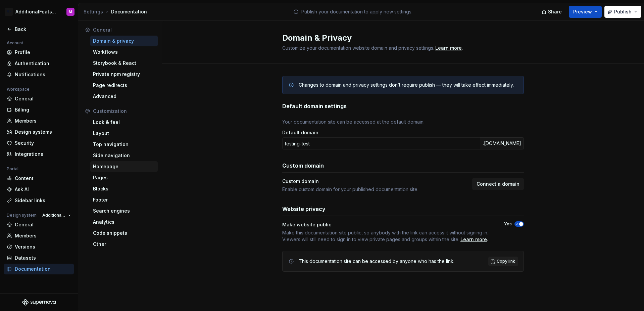 This screenshot has height=311, width=644. What do you see at coordinates (39, 12) in the screenshot?
I see `button: M-AdditionalFeatsTestM` at bounding box center [39, 12].